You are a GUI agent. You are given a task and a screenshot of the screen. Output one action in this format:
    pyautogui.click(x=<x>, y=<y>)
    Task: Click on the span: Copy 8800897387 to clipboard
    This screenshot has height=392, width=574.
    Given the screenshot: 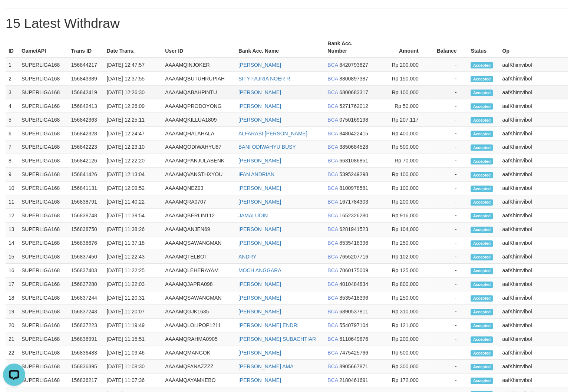 What is the action you would take?
    pyautogui.click(x=354, y=78)
    